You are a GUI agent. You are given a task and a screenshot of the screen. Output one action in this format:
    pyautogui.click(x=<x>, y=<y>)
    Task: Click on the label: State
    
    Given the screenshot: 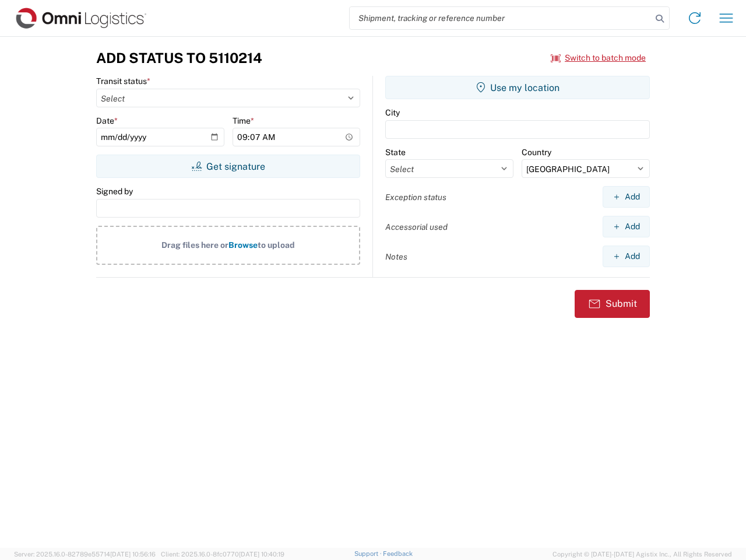 What is the action you would take?
    pyautogui.click(x=396, y=153)
    